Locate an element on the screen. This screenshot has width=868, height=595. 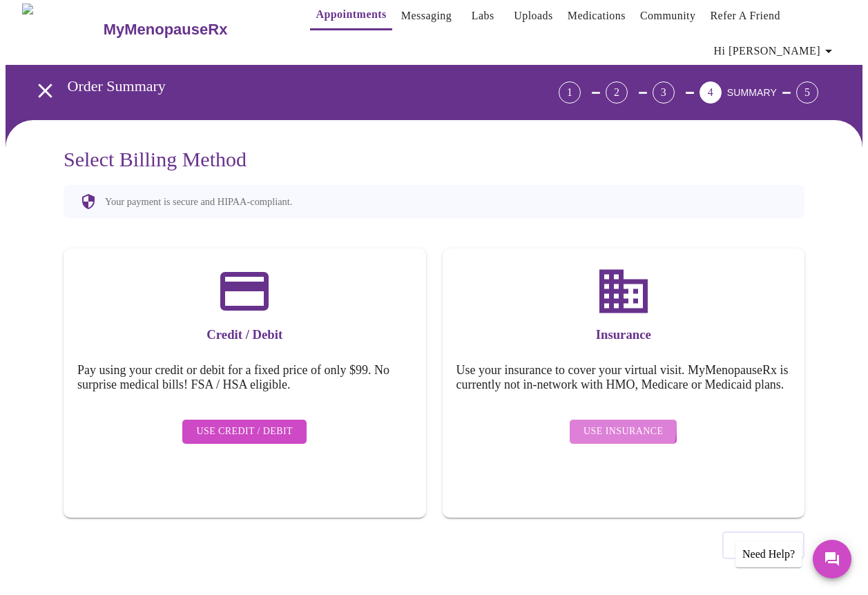
div: Need Help? is located at coordinates (769, 554).